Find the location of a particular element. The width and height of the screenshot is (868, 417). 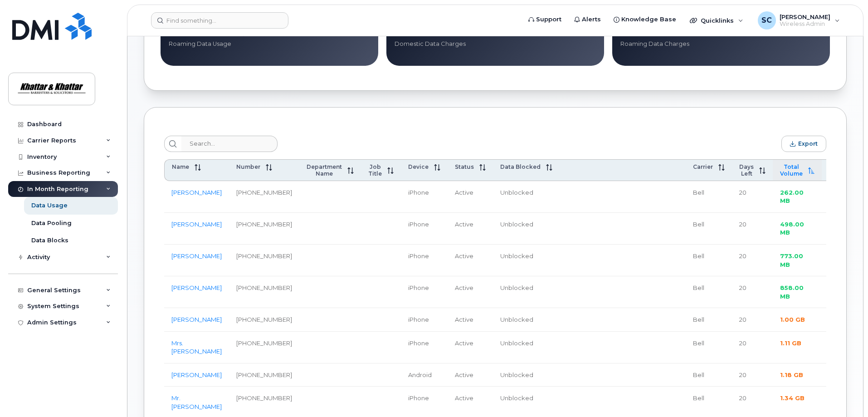

span: Knowledge Base is located at coordinates (648, 19).